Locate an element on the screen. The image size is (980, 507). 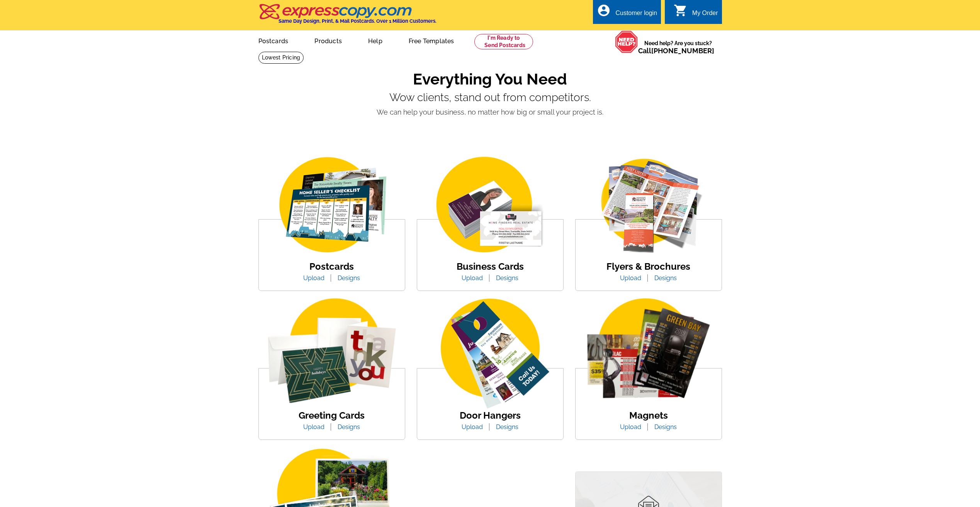
p: We can help your business, no matter how big or small your project is. is located at coordinates (490, 112).